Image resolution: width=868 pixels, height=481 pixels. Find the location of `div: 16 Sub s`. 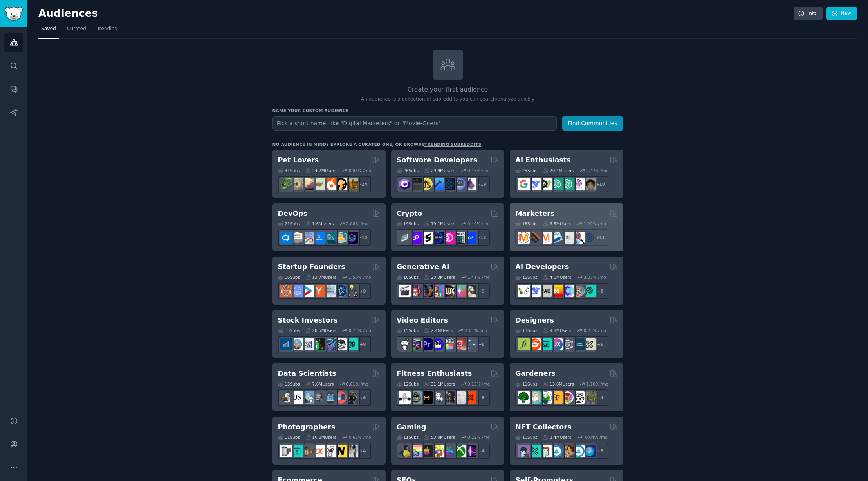

div: 16 Sub s is located at coordinates (408, 277).